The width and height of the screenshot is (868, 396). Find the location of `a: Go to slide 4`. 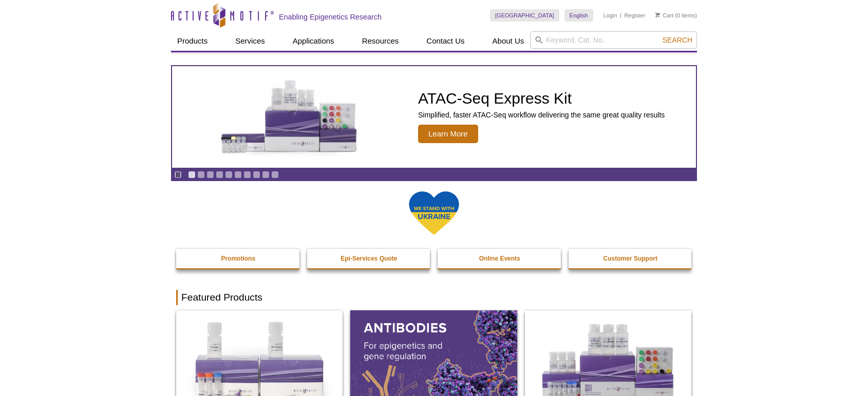

a: Go to slide 4 is located at coordinates (219, 175).